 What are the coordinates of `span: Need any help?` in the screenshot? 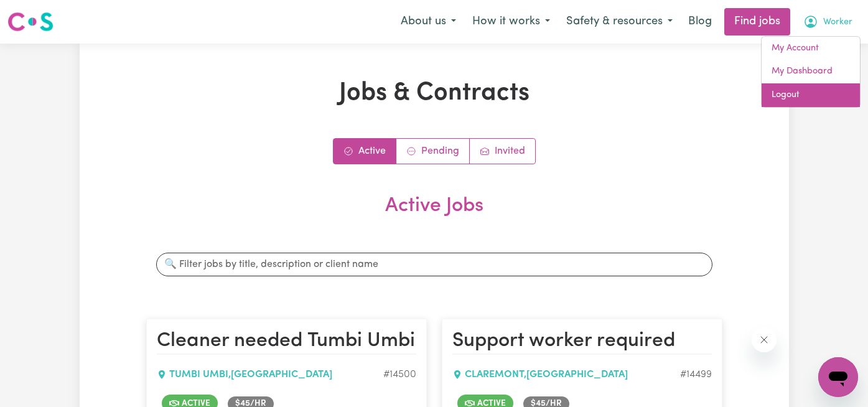 It's located at (41, 13).